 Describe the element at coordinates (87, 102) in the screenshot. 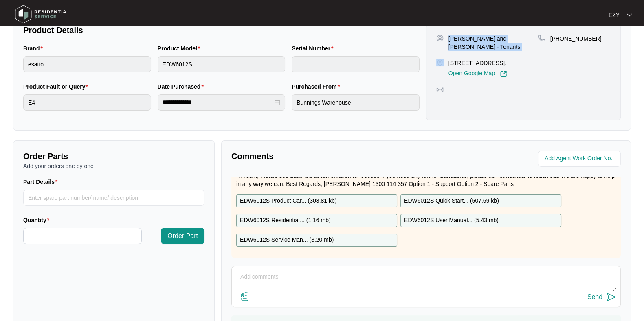

I see `input: Product Fault or Query` at that location.